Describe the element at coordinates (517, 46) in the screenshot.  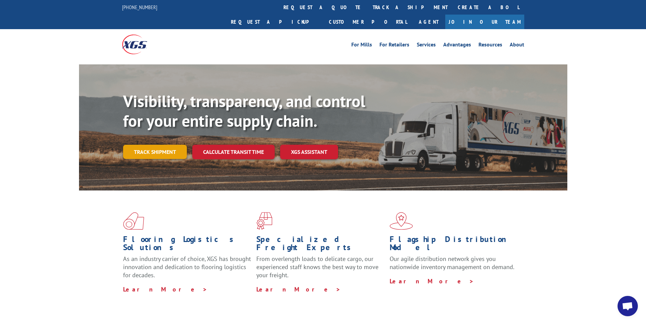
I see `a: About` at that location.